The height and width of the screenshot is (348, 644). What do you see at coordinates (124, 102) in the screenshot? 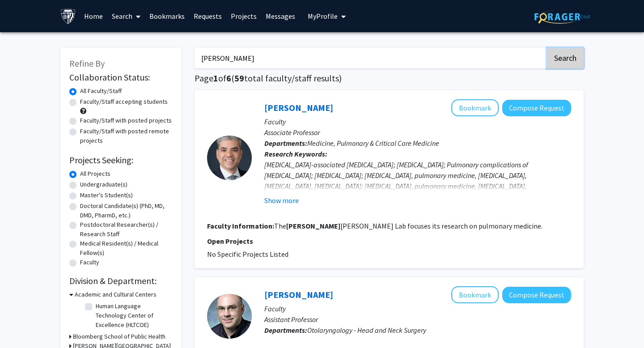
I see `label: Faculty/Staff accepting students` at bounding box center [124, 102].